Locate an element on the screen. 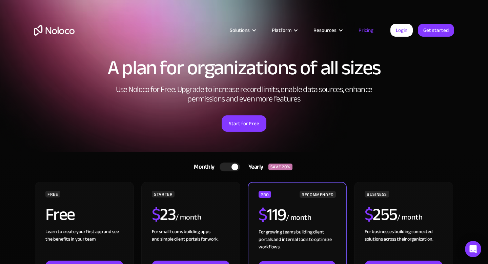 This screenshot has width=488, height=264. div: STARTER is located at coordinates (163, 194).